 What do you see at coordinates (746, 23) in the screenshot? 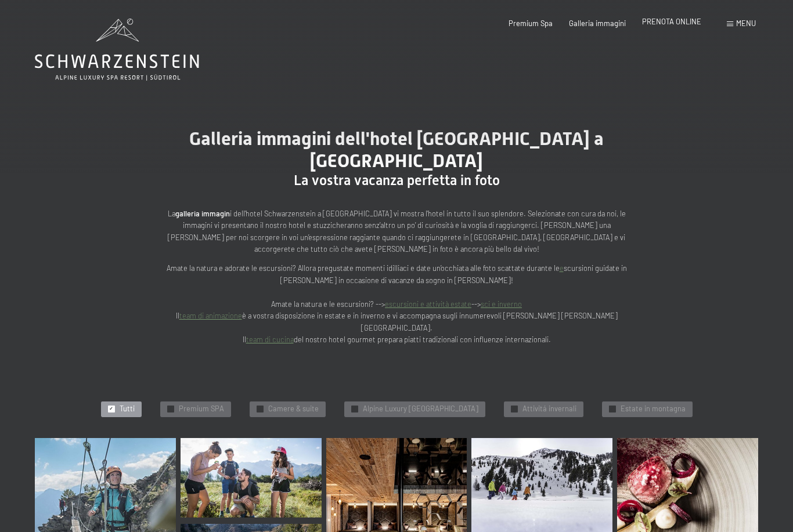
I see `span: Menu` at bounding box center [746, 23].